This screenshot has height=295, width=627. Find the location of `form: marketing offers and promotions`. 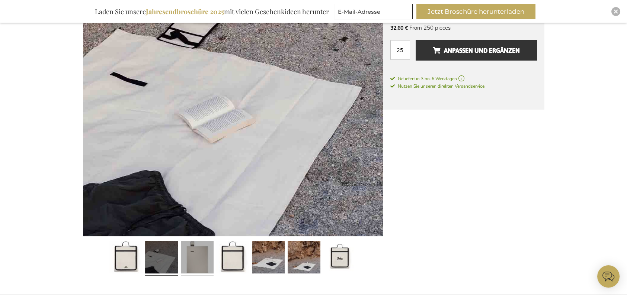

form: marketing offers and promotions is located at coordinates (374, 13).